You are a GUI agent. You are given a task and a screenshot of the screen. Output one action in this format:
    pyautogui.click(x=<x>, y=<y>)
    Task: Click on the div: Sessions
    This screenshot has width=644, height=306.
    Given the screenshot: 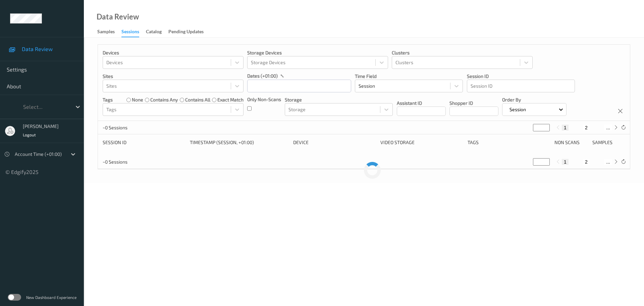 What is the action you would take?
    pyautogui.click(x=130, y=33)
    